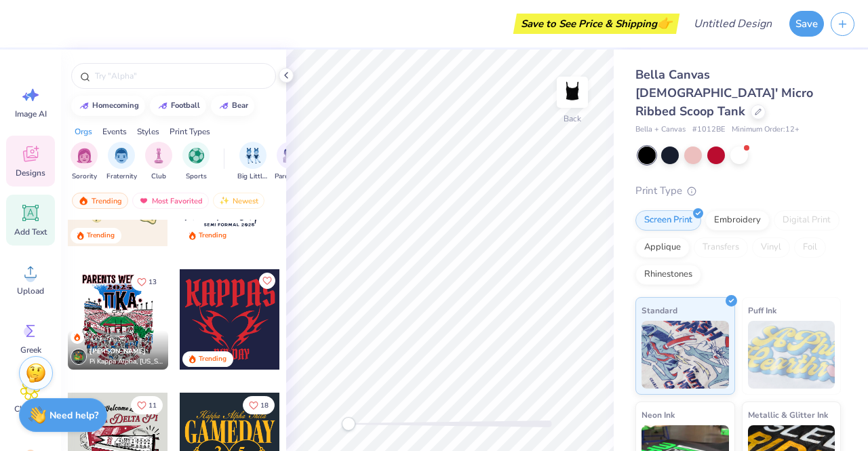 Image resolution: width=868 pixels, height=451 pixels. Describe the element at coordinates (253, 155) in the screenshot. I see `img: Big Little Reveal Image` at that location.